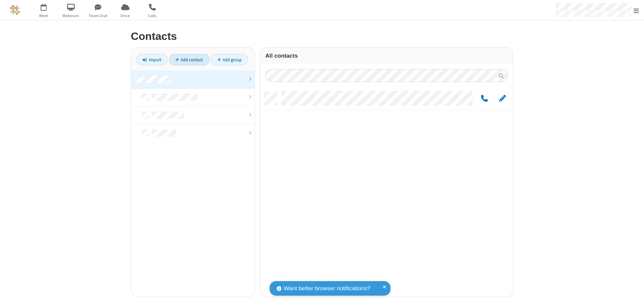 The width and height of the screenshot is (644, 307). What do you see at coordinates (71, 16) in the screenshot?
I see `span: Webinars` at bounding box center [71, 16].